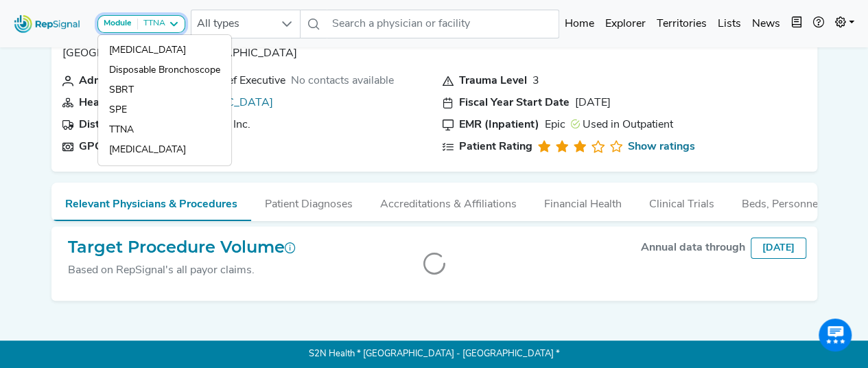  What do you see at coordinates (682, 24) in the screenshot?
I see `a: Territories` at bounding box center [682, 24].